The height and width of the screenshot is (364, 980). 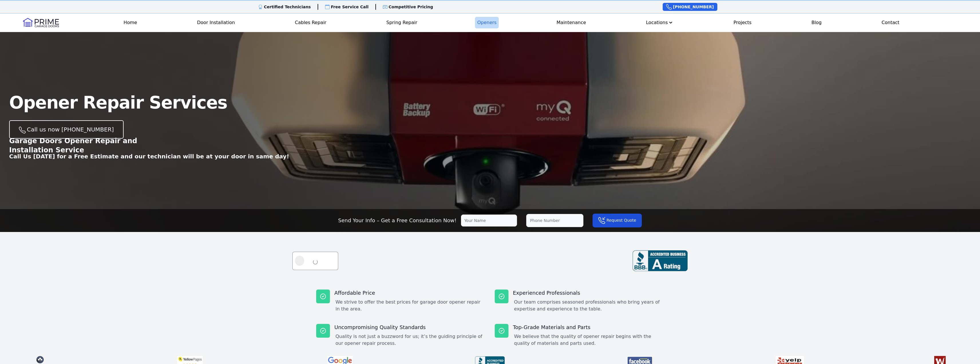 What do you see at coordinates (91, 145) in the screenshot?
I see `p: Garage Doors Opener Repair and Installation Service` at bounding box center [91, 145].